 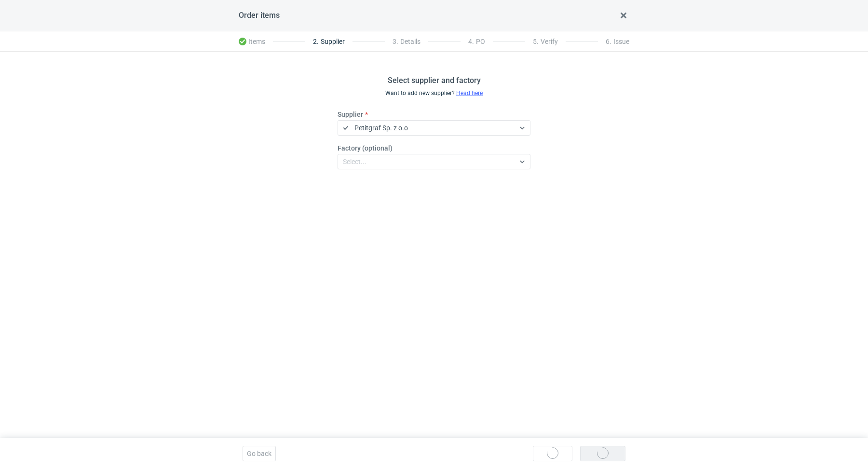 I want to click on li: Supplier, so click(x=329, y=41).